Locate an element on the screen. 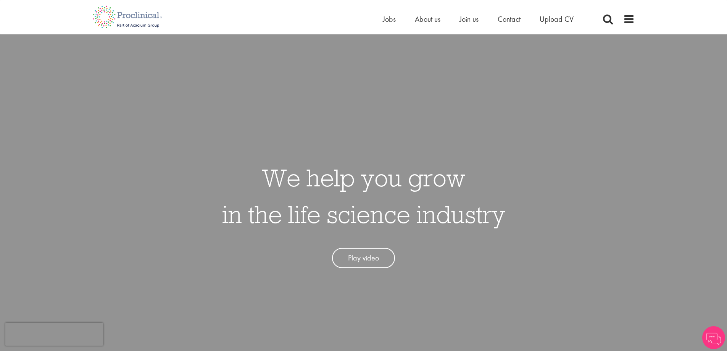 This screenshot has width=727, height=351. span: Jobs is located at coordinates (389, 19).